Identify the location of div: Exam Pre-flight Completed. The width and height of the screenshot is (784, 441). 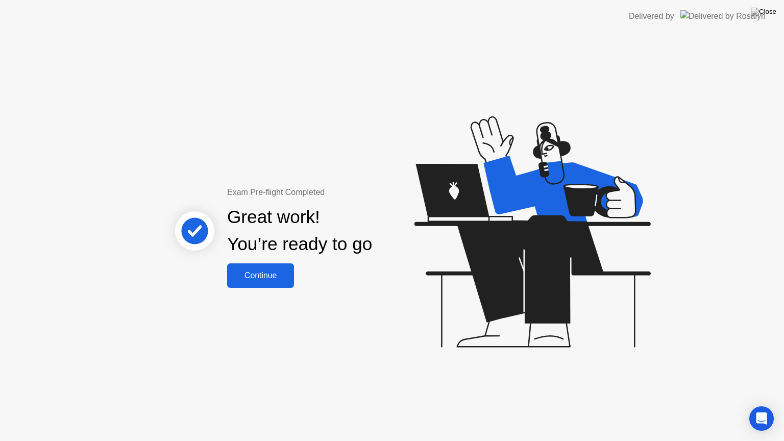
(332, 192).